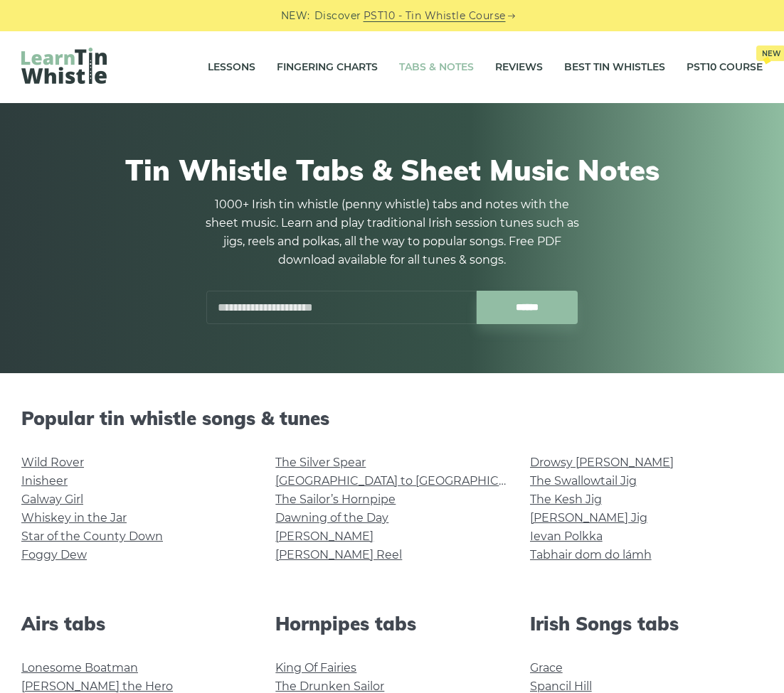 The width and height of the screenshot is (784, 693). What do you see at coordinates (436, 68) in the screenshot?
I see `a: Tabs & Notes` at bounding box center [436, 68].